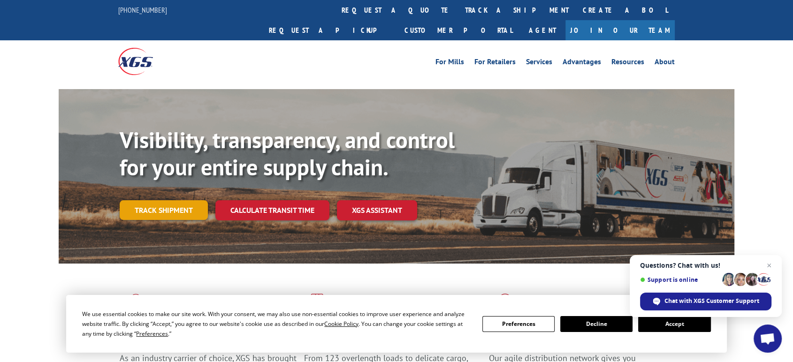 This screenshot has height=362, width=793. Describe the element at coordinates (458, 30) in the screenshot. I see `a: Customer Portal` at that location.